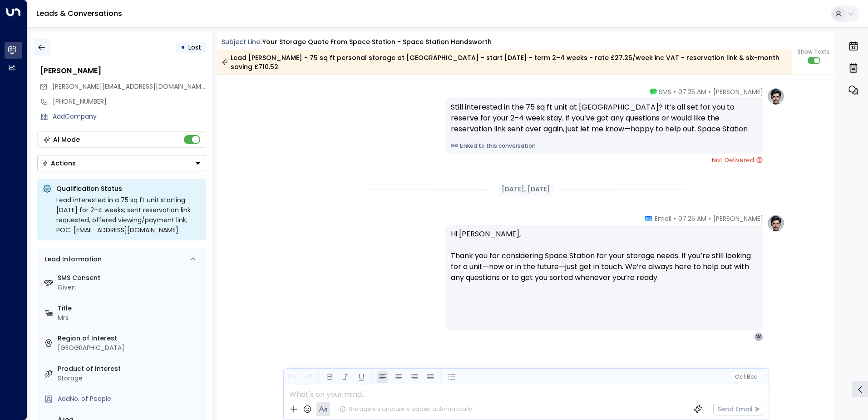 The height and width of the screenshot is (420, 868). What do you see at coordinates (121, 163) in the screenshot?
I see `button: Actions` at bounding box center [121, 163].